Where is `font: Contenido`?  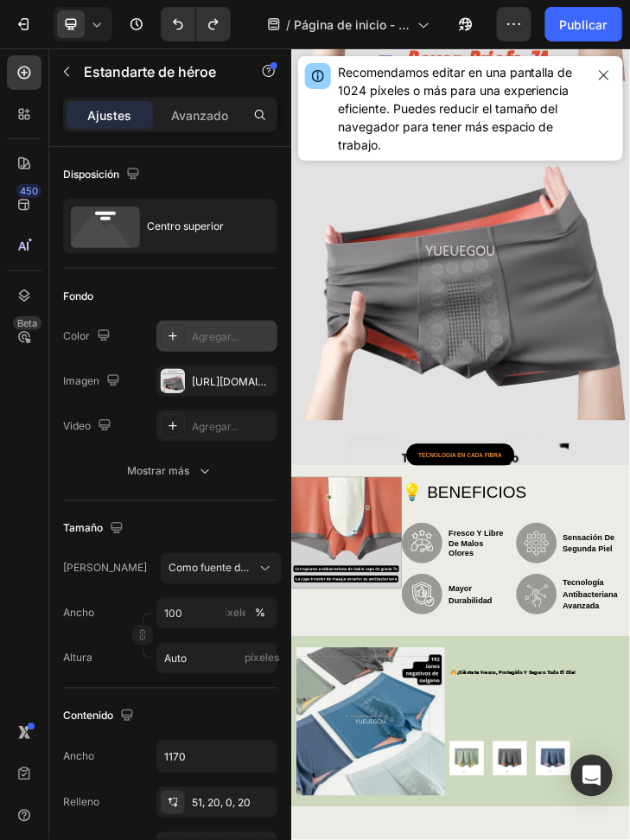 font: Contenido is located at coordinates (89, 715).